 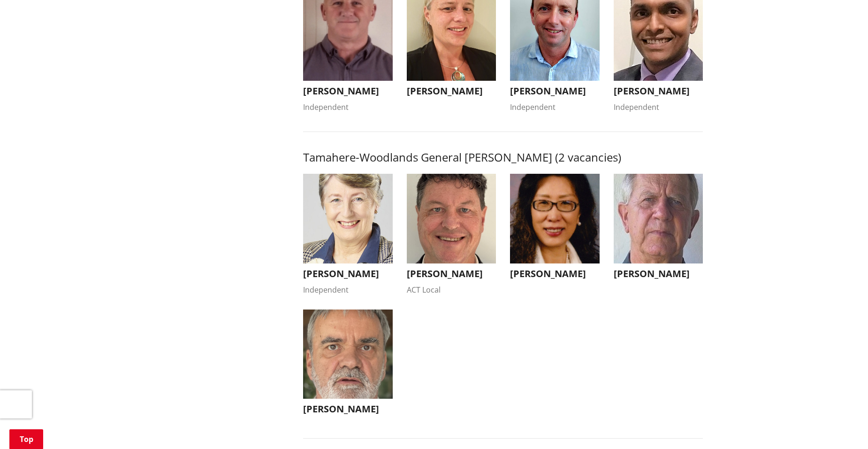 I want to click on img: WO-W-TW__MAYALL_P__FmHcs, so click(x=452, y=218).